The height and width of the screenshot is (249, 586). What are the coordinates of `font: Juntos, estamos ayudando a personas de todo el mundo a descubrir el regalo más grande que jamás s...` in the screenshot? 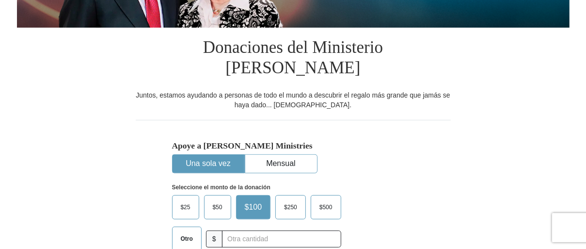 It's located at (293, 100).